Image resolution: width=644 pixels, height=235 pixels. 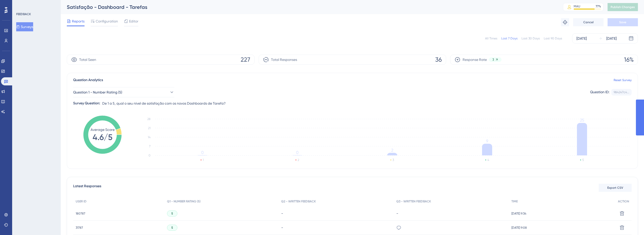 I want to click on span: TIME, so click(x=514, y=201).